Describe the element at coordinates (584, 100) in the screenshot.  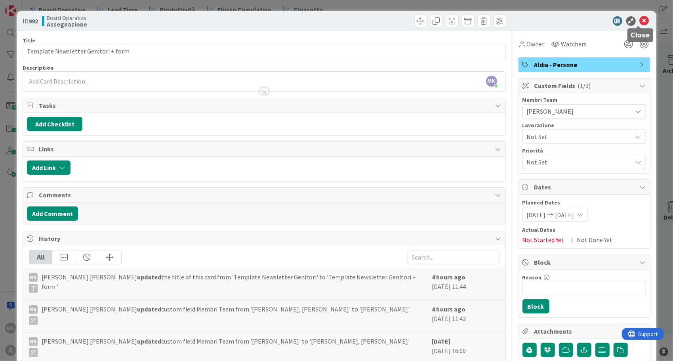
I see `div: Membri Team` at that location.